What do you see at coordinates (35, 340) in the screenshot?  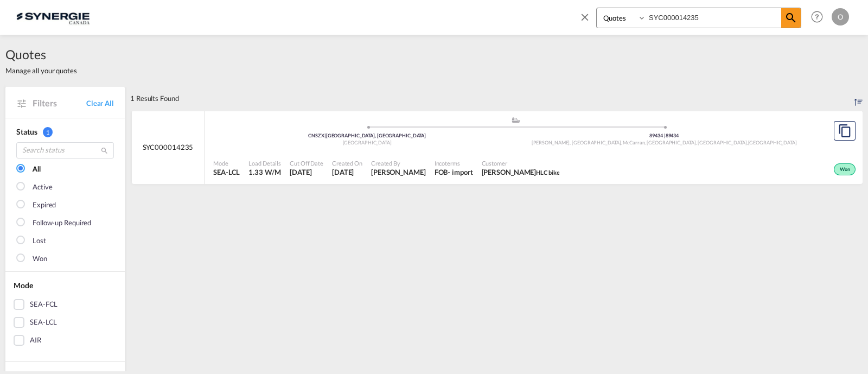 I see `div: AIR` at bounding box center [35, 340].